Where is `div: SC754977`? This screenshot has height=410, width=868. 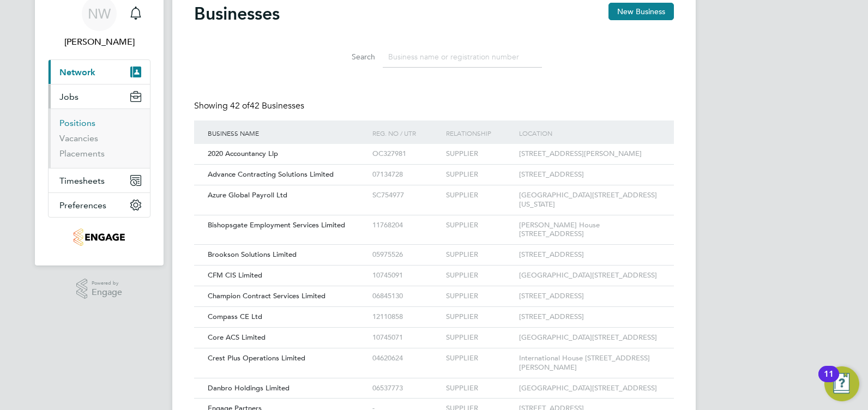
div: SC754977 is located at coordinates (406, 195).